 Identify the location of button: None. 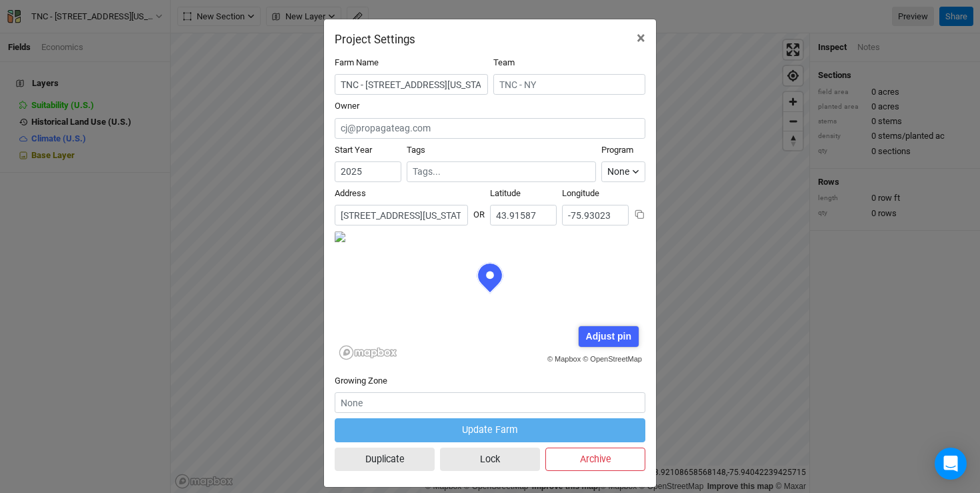
(623, 171).